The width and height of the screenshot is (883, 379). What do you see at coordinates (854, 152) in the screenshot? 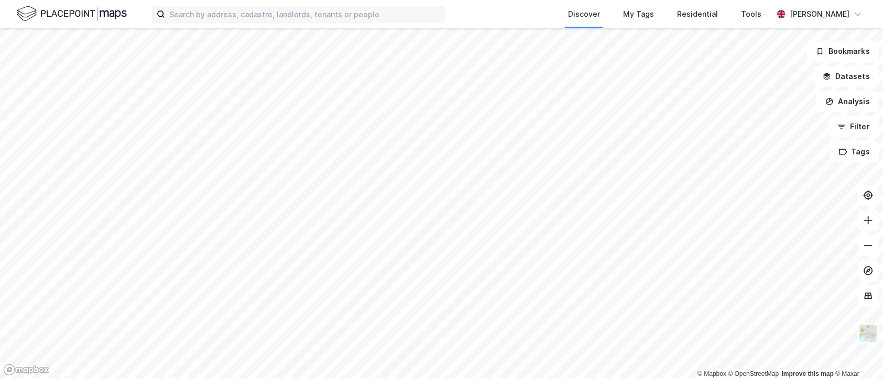
I see `button: Tags` at bounding box center [854, 152].